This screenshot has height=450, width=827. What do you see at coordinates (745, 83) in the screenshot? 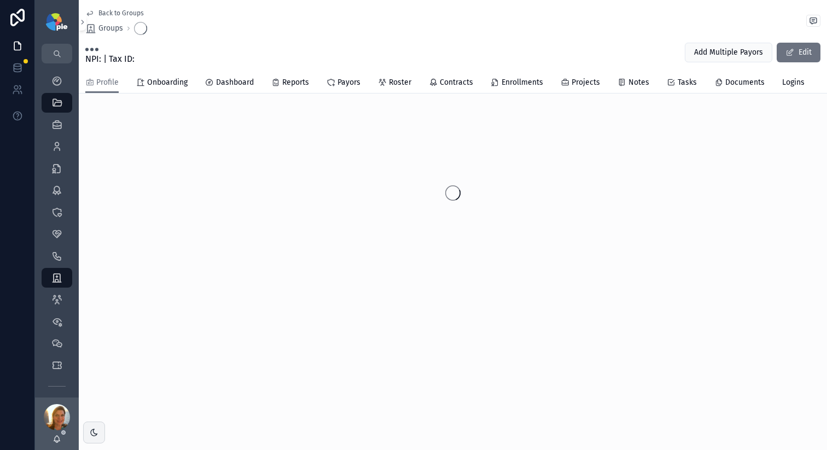
I see `span: Documents` at bounding box center [745, 83].